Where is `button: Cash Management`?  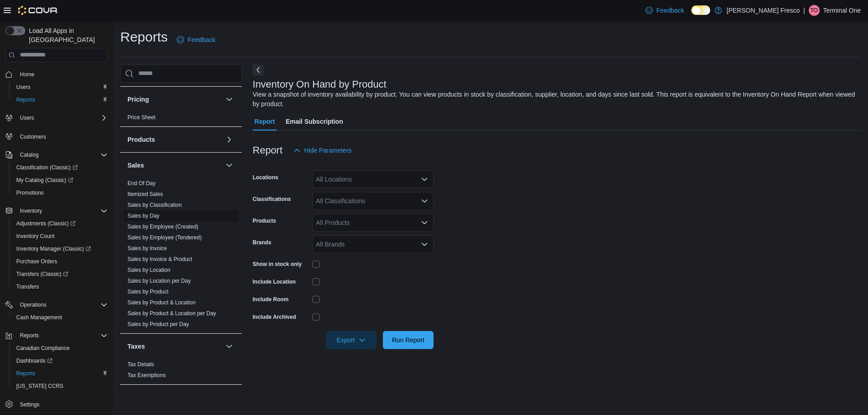
button: Cash Management is located at coordinates (60, 317).